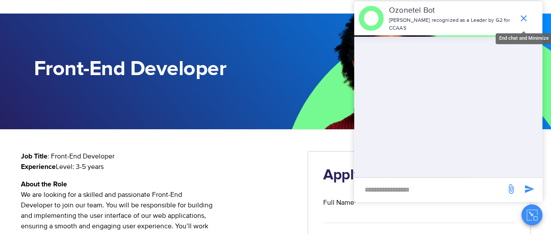 Image resolution: width=551 pixels, height=234 pixels. What do you see at coordinates (451, 10) in the screenshot?
I see `p: Ozonetel Bot` at bounding box center [451, 10].